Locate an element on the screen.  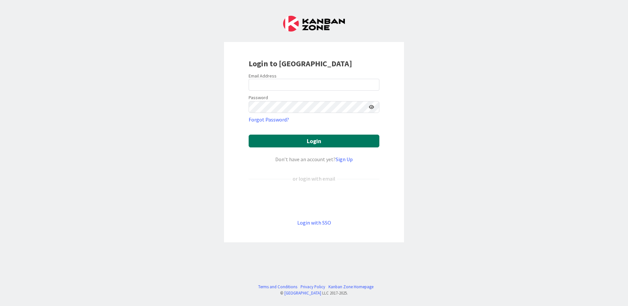
img: Kanban Zone is located at coordinates (314, 24).